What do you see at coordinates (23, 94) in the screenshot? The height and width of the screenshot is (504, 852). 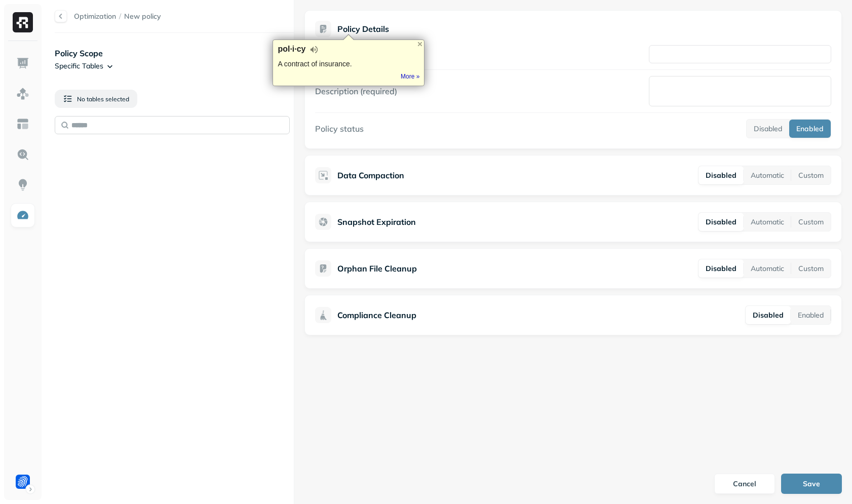 I see `img: Assets` at bounding box center [23, 94].